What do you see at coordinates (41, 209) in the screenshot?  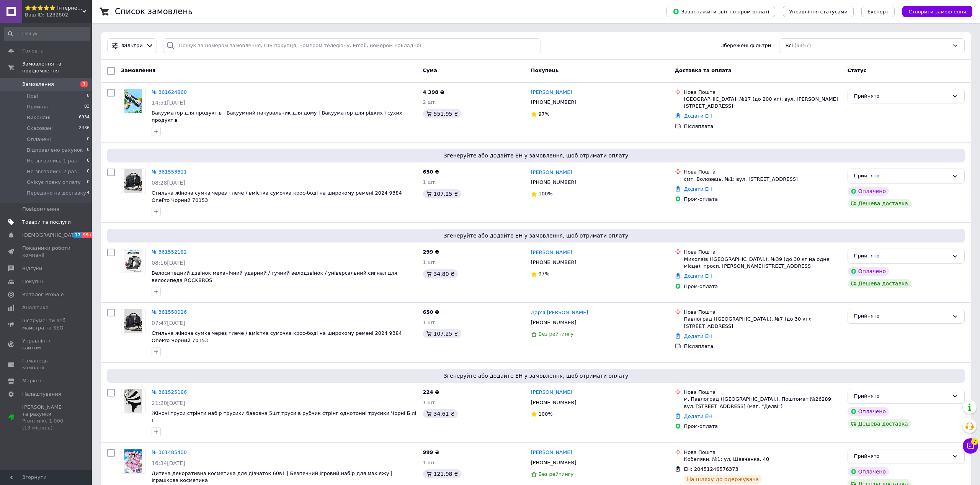 I see `span: Повідомлення` at bounding box center [41, 209].